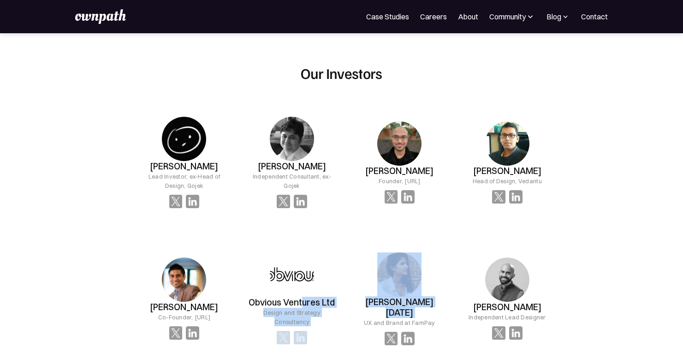 The image size is (683, 360). What do you see at coordinates (387, 17) in the screenshot?
I see `a: Case Studies` at bounding box center [387, 17].